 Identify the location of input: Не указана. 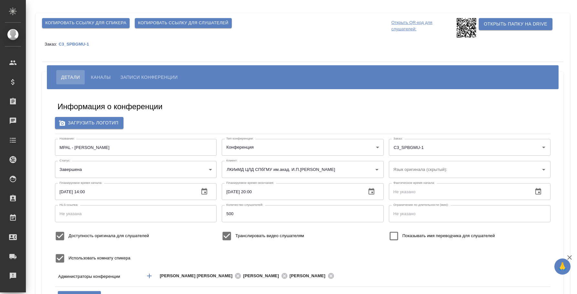
(136, 214).